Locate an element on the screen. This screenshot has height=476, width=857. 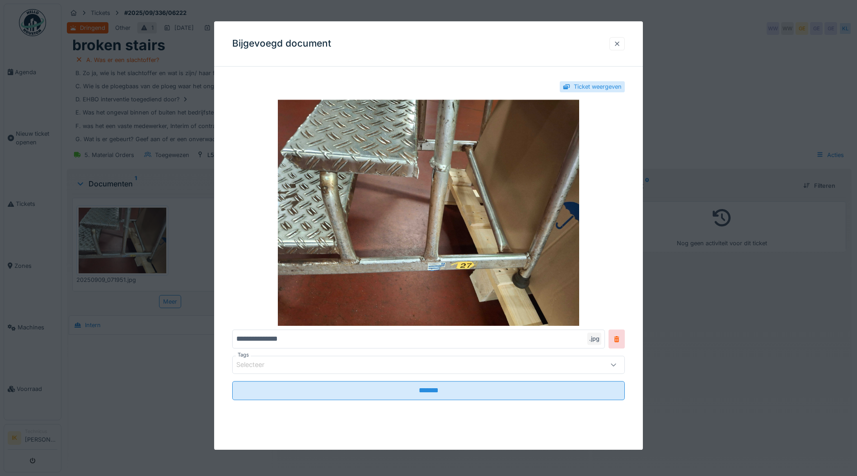
div: Selecteer is located at coordinates (257, 365).